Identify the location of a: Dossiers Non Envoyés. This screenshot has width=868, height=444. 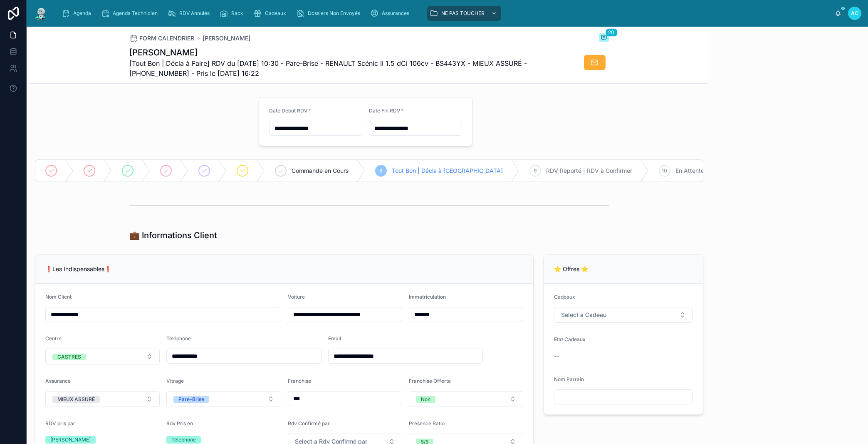
(330, 13).